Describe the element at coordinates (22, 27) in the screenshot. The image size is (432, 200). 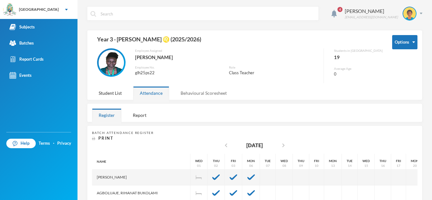
I see `div: Subjects` at that location.